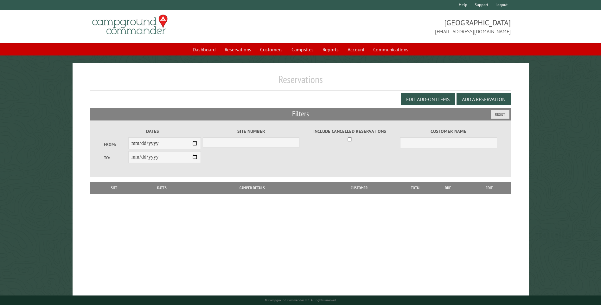 This screenshot has width=601, height=305. I want to click on small: © Campground Commander LLC. All rights reserved., so click(301, 300).